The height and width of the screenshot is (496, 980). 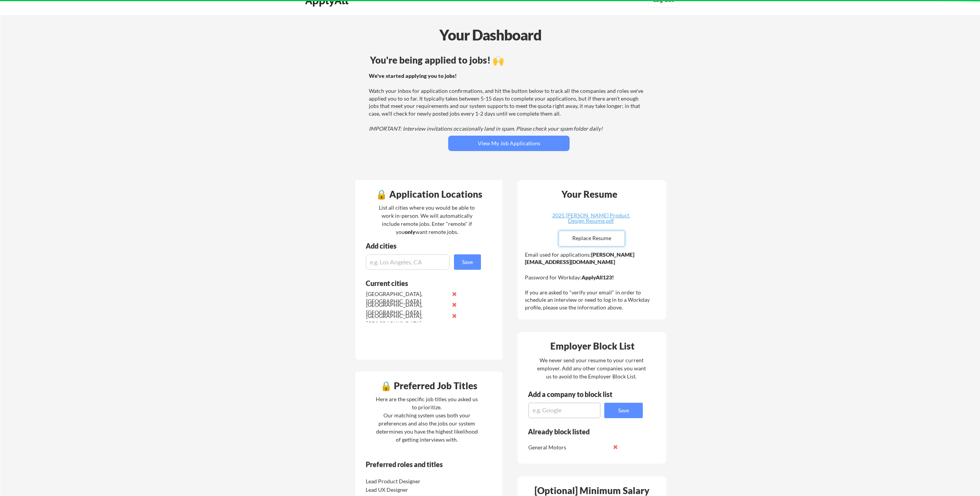 I want to click on div: Employer Block List, so click(x=592, y=346).